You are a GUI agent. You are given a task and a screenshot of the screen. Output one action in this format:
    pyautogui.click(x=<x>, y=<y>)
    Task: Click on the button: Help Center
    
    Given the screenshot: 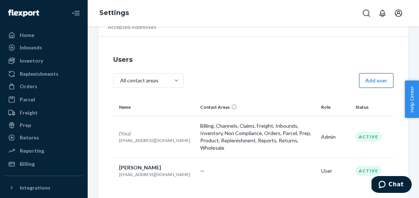 What is the action you would take?
    pyautogui.click(x=412, y=99)
    